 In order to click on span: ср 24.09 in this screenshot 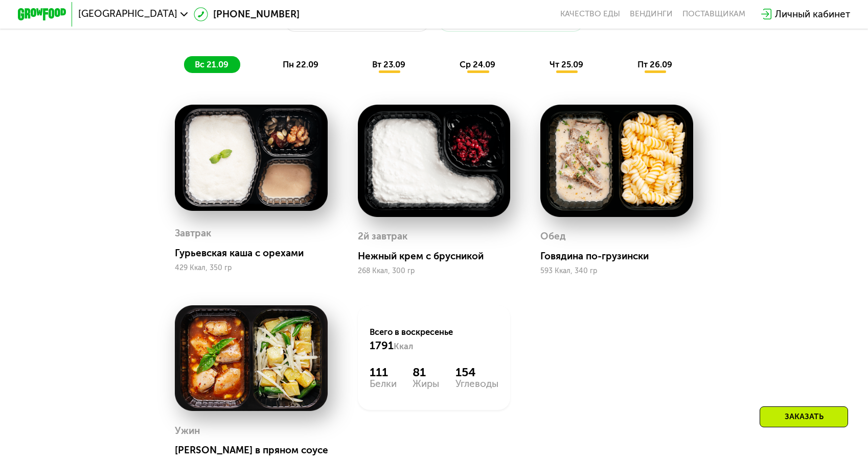, I will do `click(477, 64)`.